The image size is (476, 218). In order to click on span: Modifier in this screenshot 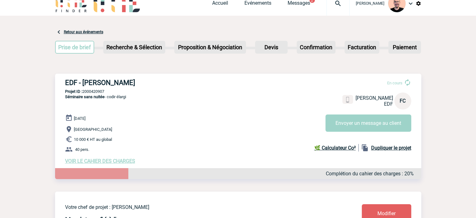, I will do `click(387, 213)`.